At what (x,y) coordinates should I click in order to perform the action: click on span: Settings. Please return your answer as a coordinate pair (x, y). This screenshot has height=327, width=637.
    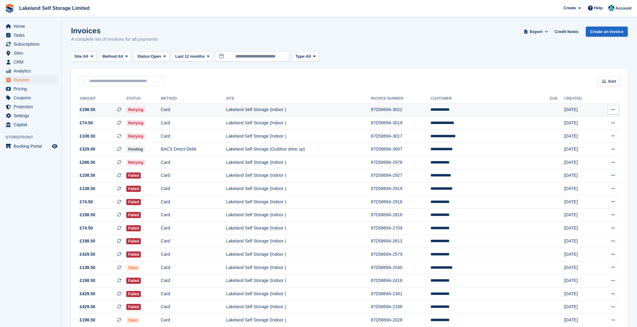
    Looking at the image, I should click on (32, 116).